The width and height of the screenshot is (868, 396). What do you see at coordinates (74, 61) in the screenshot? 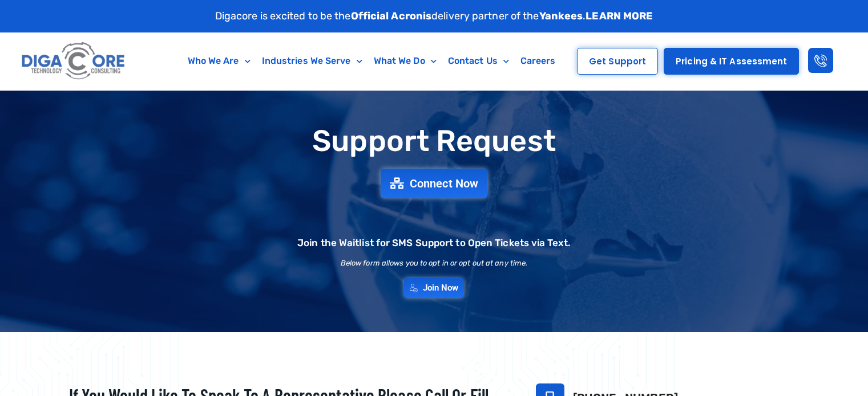
I see `img: Digacore logo 1` at bounding box center [74, 61].